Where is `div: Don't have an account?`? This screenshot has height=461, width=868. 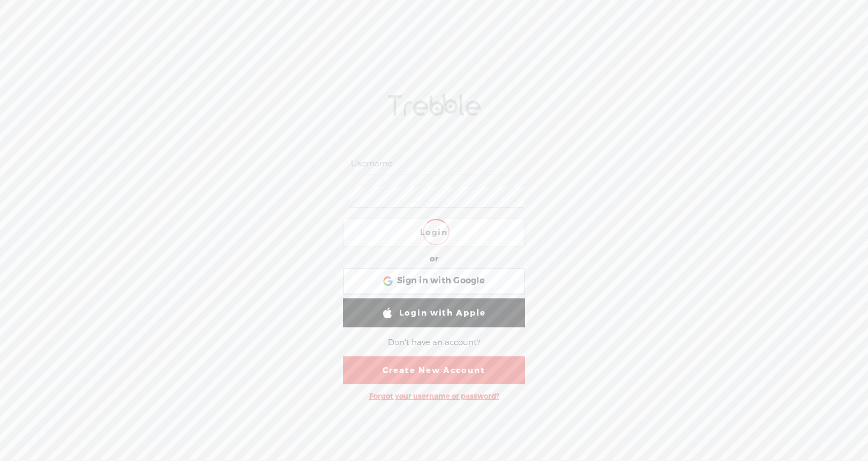 div: Don't have an account? is located at coordinates (434, 343).